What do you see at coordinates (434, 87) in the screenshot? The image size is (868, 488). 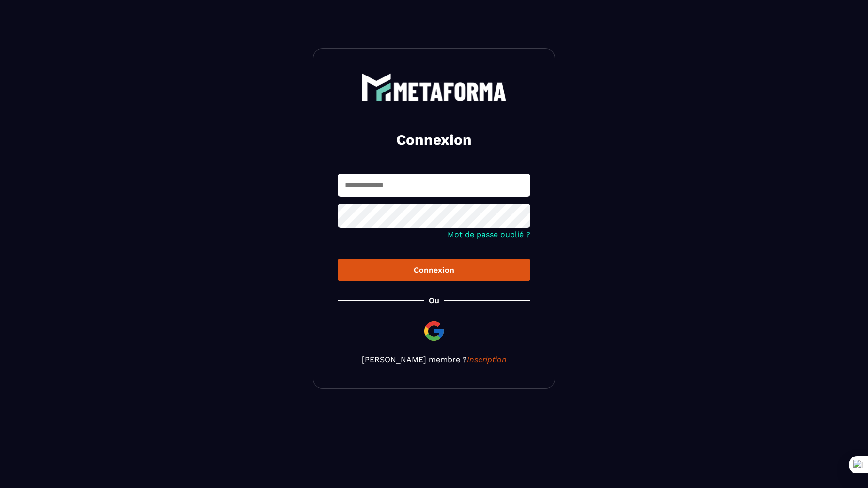 I see `img: logo` at bounding box center [434, 87].